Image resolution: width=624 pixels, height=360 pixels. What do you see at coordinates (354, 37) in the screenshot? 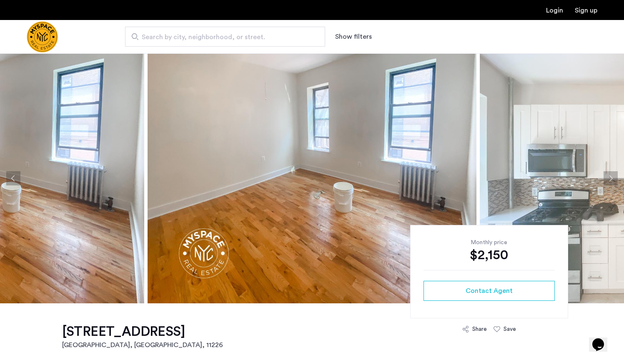
I see `button: Show or hide filters` at bounding box center [354, 37].